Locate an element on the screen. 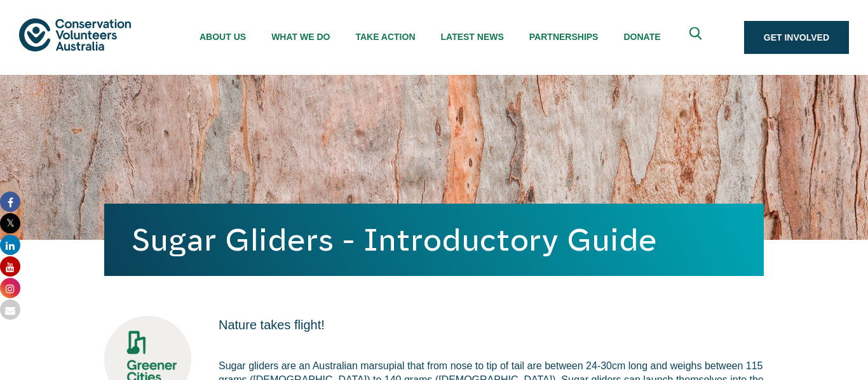 The height and width of the screenshot is (380, 868). span: What We Do is located at coordinates (301, 37).